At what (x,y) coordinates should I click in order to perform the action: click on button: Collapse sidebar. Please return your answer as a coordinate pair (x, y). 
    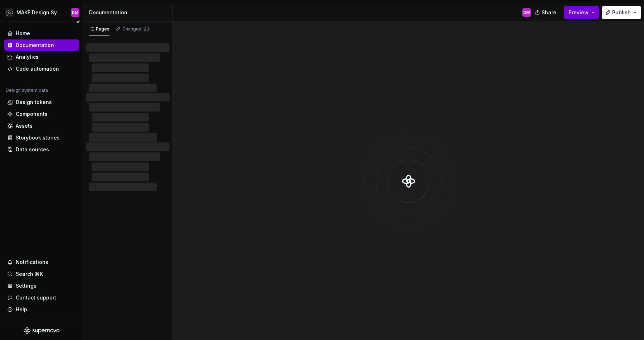
    Looking at the image, I should click on (78, 22).